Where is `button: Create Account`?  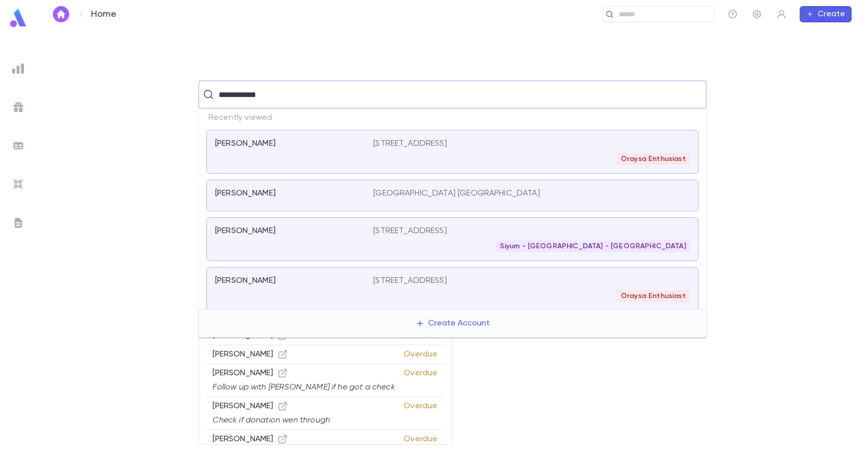 button: Create Account is located at coordinates (452, 324).